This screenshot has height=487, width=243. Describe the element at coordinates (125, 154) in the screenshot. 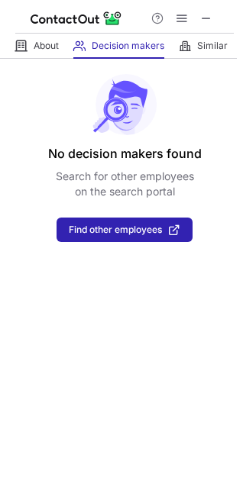

I see `header: No decision makers found` at that location.